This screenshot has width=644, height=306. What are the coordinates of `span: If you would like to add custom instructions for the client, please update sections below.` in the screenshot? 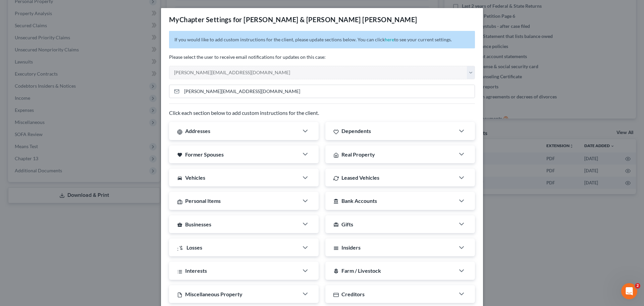 It's located at (265, 40).